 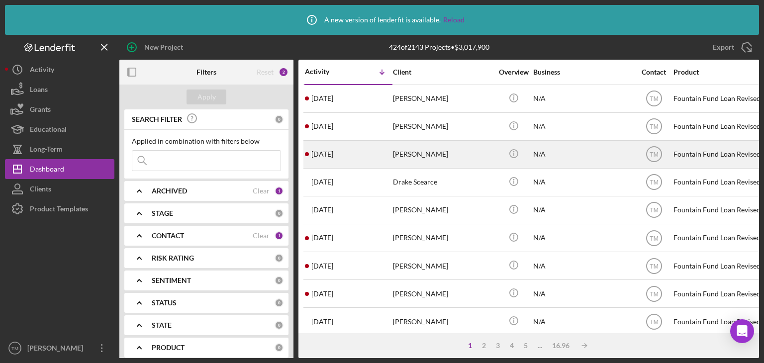 I want to click on div: New Project, so click(x=164, y=47).